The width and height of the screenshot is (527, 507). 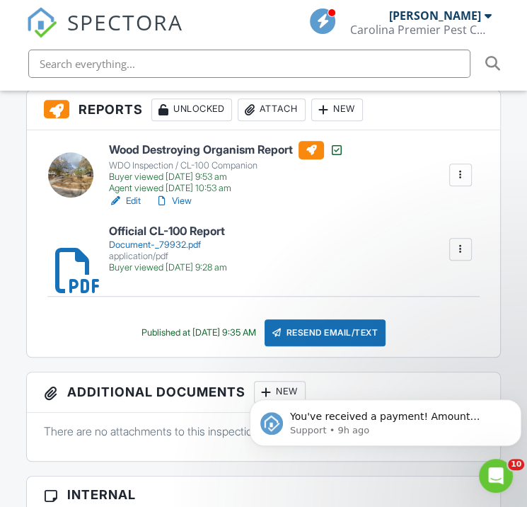 I want to click on div: Unlocked, so click(x=192, y=110).